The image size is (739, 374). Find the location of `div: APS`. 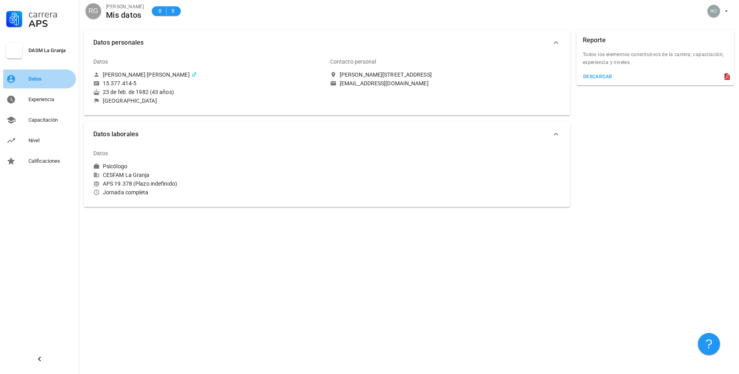

div: APS is located at coordinates (51, 24).